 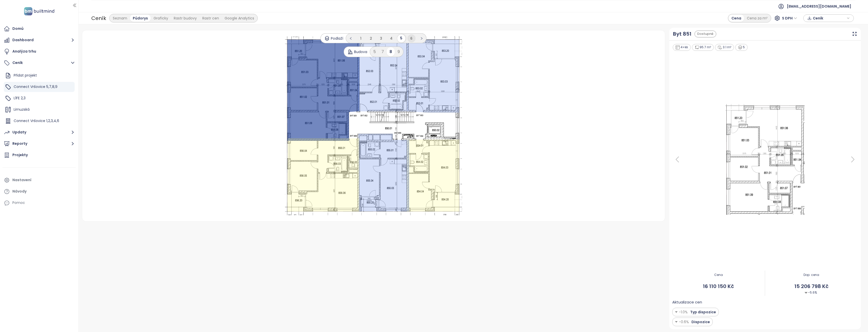 I want to click on li: Následující strana, so click(x=421, y=39).